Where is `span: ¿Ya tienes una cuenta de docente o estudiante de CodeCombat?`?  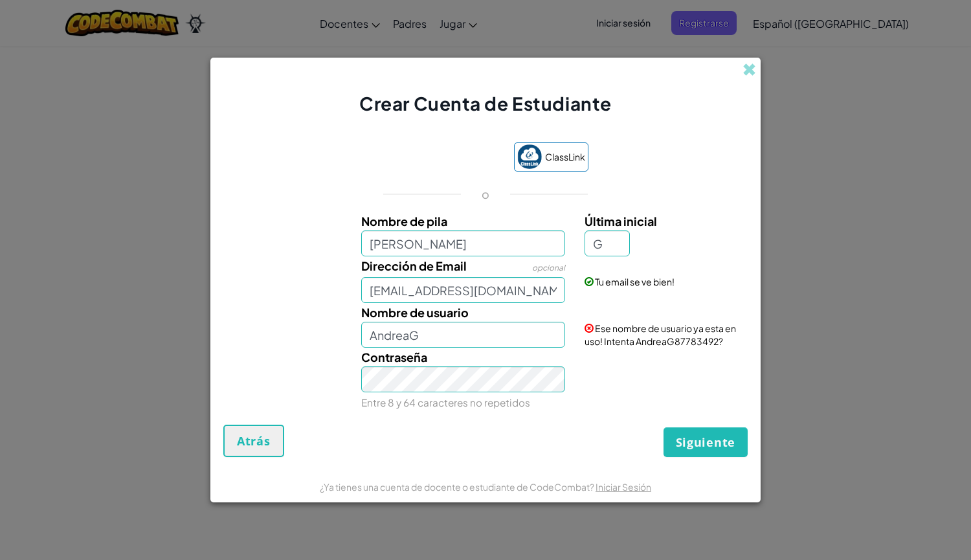
span: ¿Ya tienes una cuenta de docente o estudiante de CodeCombat? is located at coordinates (458, 487).